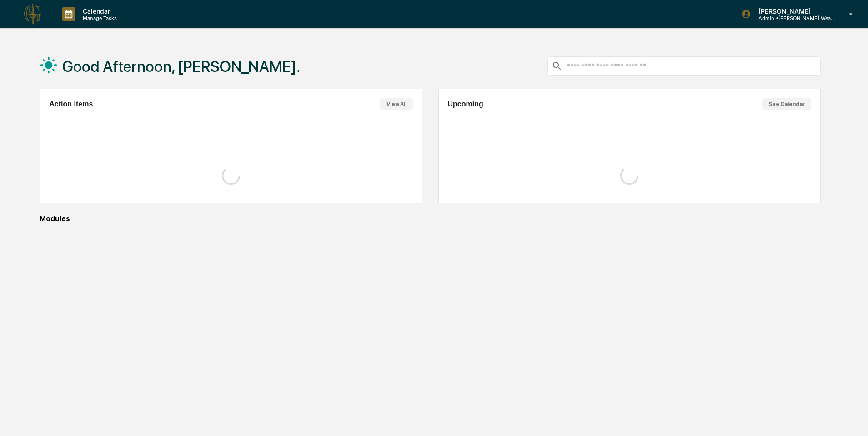  What do you see at coordinates (787, 104) in the screenshot?
I see `a: See Calendar` at bounding box center [787, 104].